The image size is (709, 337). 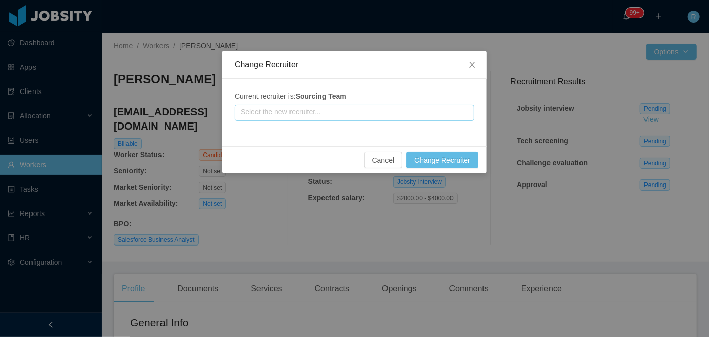 I want to click on button: Cancel, so click(x=383, y=160).